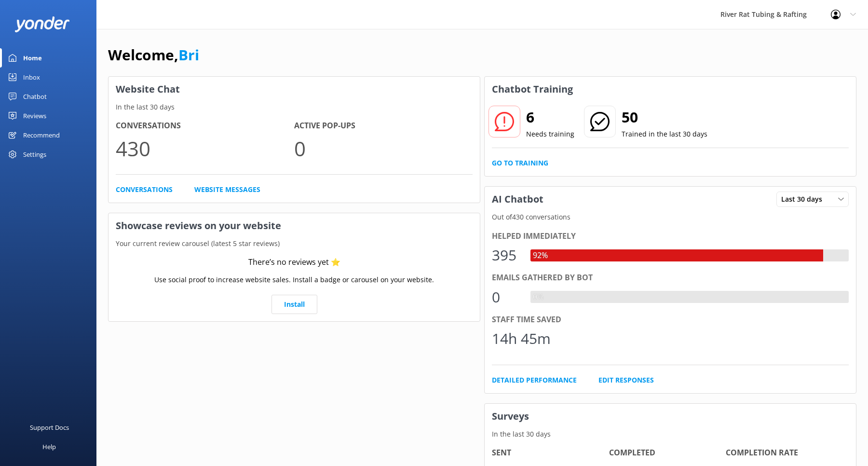 This screenshot has height=466, width=868. What do you see at coordinates (670, 236) in the screenshot?
I see `div: Helped immediately` at bounding box center [670, 236].